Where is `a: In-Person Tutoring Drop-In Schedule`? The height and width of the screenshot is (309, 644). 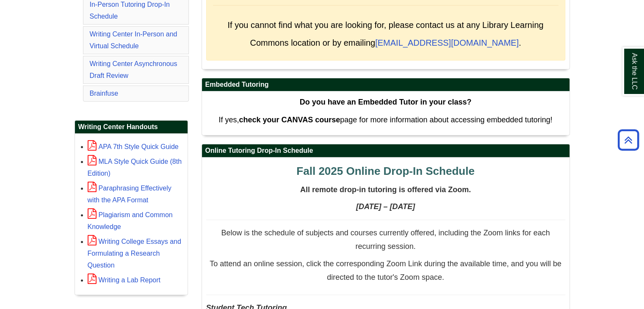
a: In-Person Tutoring Drop-In Schedule is located at coordinates (130, 10).